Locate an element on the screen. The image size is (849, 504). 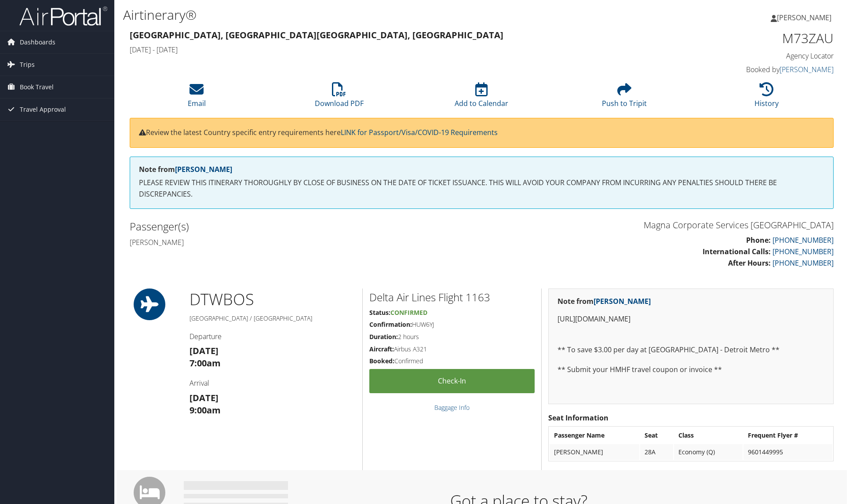
p: PLEASE REVIEW THIS ITINERARY THOROUGHLY BY CLOSE OF BUSINESS ON THE DATE OF TICKET ISSUANCE. THIS... is located at coordinates (482, 188).